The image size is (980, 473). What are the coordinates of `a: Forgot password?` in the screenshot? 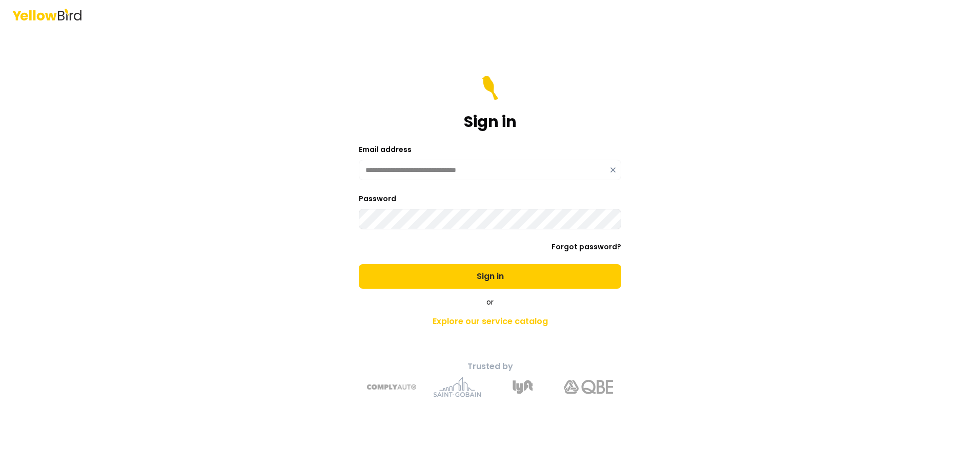 It's located at (587, 247).